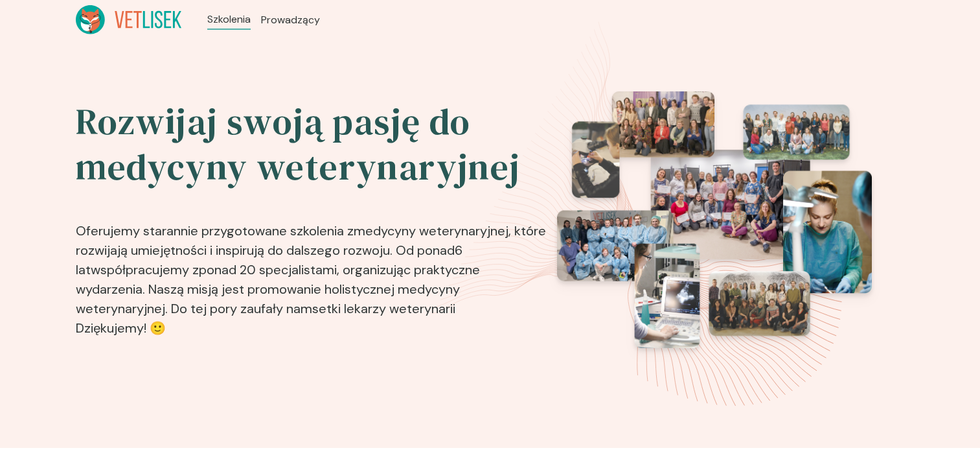 This screenshot has height=459, width=980. I want to click on a: Prowadzący, so click(290, 20).